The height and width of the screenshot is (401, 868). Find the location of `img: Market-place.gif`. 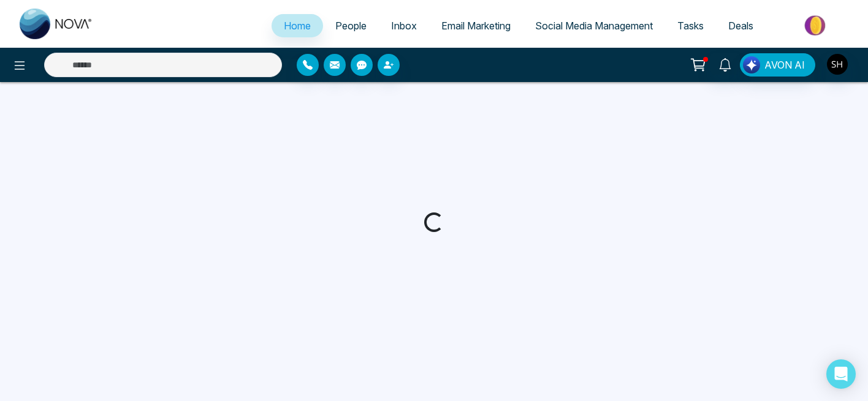

img: Market-place.gif is located at coordinates (816, 26).